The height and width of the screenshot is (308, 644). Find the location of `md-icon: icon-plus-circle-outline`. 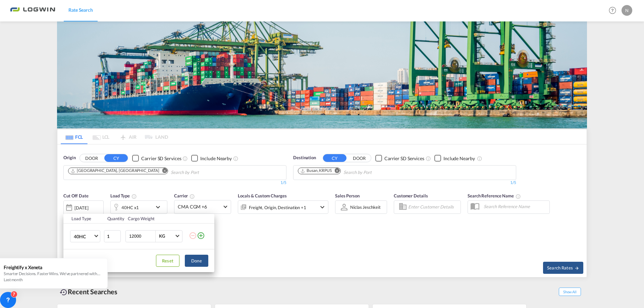

md-icon: icon-plus-circle-outline is located at coordinates (201, 235).